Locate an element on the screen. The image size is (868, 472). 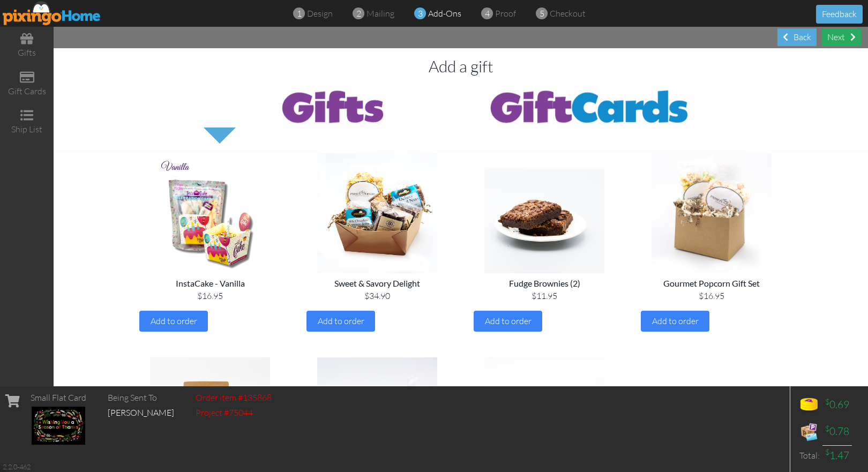
div: Sweet & Savory Delight is located at coordinates (377, 284).